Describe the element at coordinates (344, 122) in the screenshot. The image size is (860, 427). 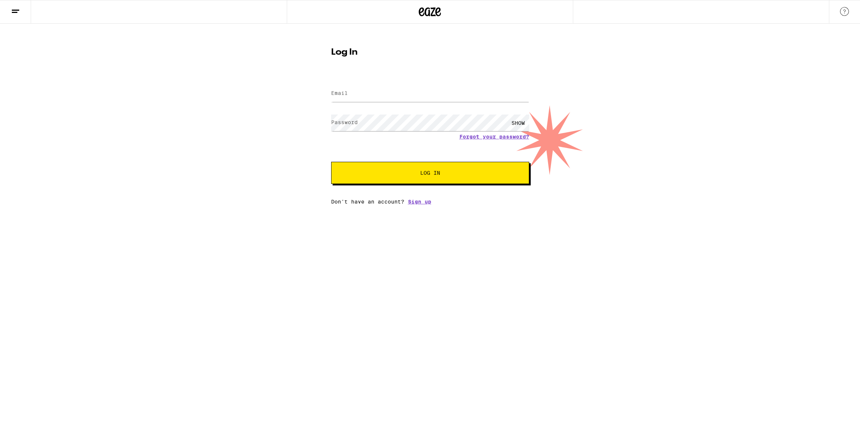
I see `label: Password` at that location.